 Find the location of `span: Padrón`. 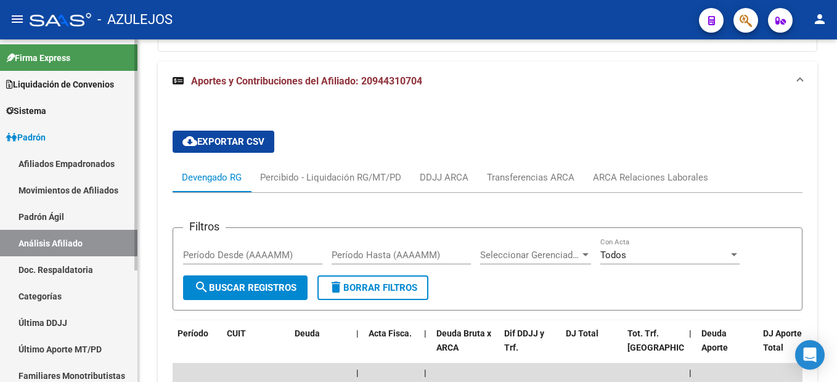

span: Padrón is located at coordinates (26, 138).